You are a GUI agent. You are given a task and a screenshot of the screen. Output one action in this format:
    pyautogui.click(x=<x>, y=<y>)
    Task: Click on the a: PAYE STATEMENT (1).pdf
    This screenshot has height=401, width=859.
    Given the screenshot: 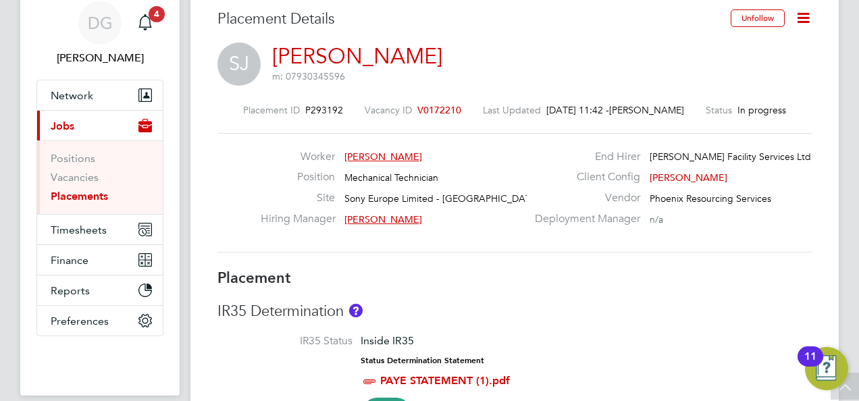 What is the action you would take?
    pyautogui.click(x=445, y=380)
    